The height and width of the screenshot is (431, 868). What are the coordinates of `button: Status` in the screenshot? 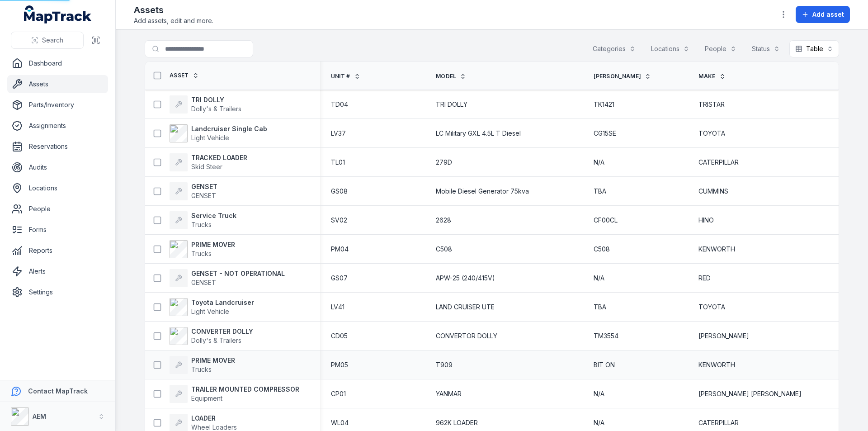 It's located at (767, 49).